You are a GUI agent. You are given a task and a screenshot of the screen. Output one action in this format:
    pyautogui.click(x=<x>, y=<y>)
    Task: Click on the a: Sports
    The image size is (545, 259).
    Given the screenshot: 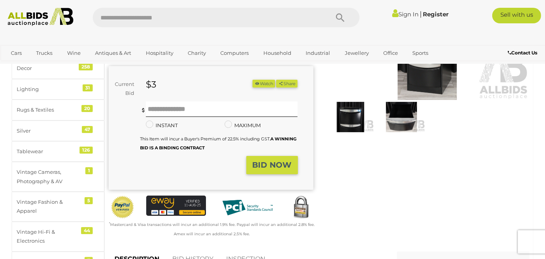 What is the action you would take?
    pyautogui.click(x=420, y=53)
    